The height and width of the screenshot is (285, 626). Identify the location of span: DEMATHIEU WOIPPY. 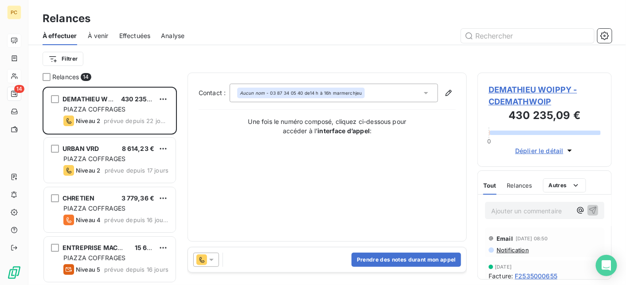
(95, 99).